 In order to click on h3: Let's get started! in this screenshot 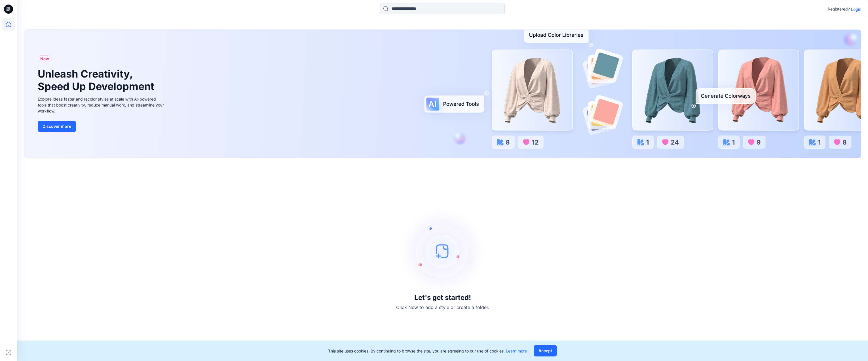, I will do `click(443, 298)`.